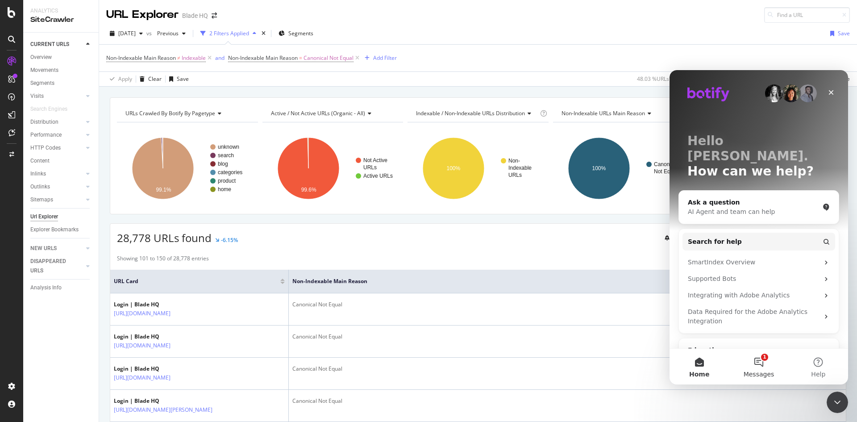 The image size is (857, 422). Describe the element at coordinates (89, 297) in the screenshot. I see `button: Messages` at that location.